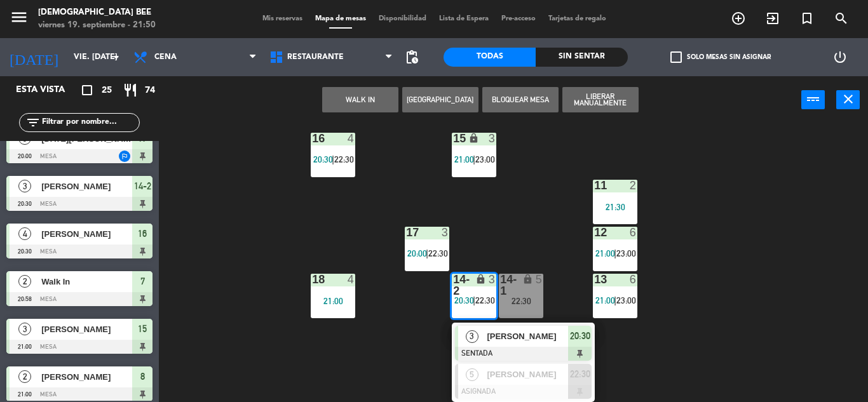 This screenshot has width=868, height=402. I want to click on span: 20:00, so click(417, 254).